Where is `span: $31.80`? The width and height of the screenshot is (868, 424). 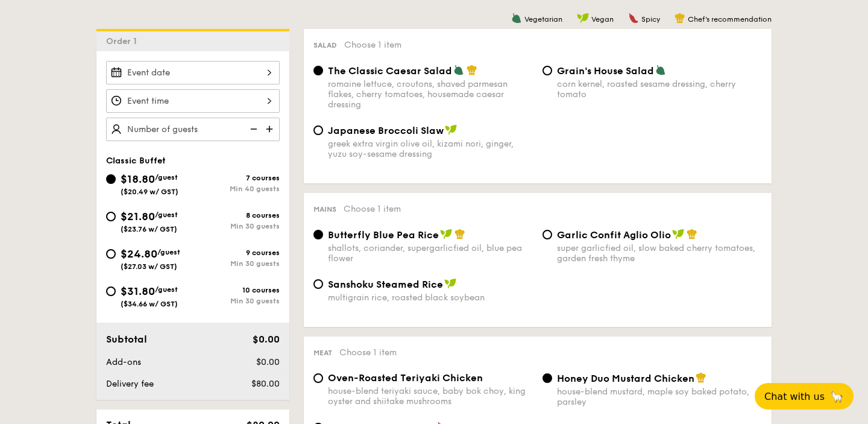 span: $31.80 is located at coordinates (138, 291).